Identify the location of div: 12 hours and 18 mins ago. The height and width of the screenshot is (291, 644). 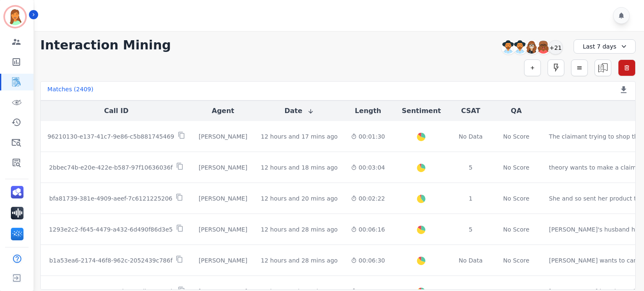
(299, 168).